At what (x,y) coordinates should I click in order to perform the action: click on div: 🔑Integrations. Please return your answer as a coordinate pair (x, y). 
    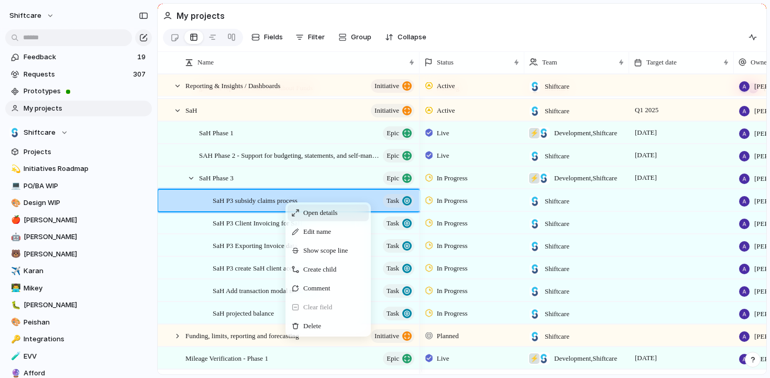
    Looking at the image, I should click on (79, 339).